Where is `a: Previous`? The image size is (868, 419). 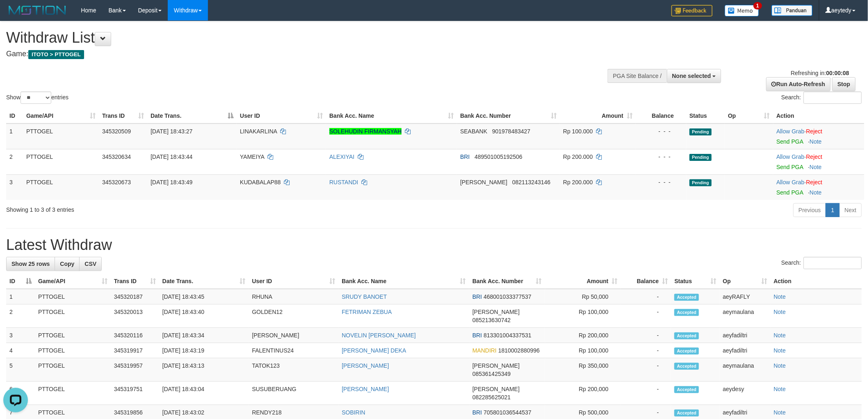 a: Previous is located at coordinates (810, 210).